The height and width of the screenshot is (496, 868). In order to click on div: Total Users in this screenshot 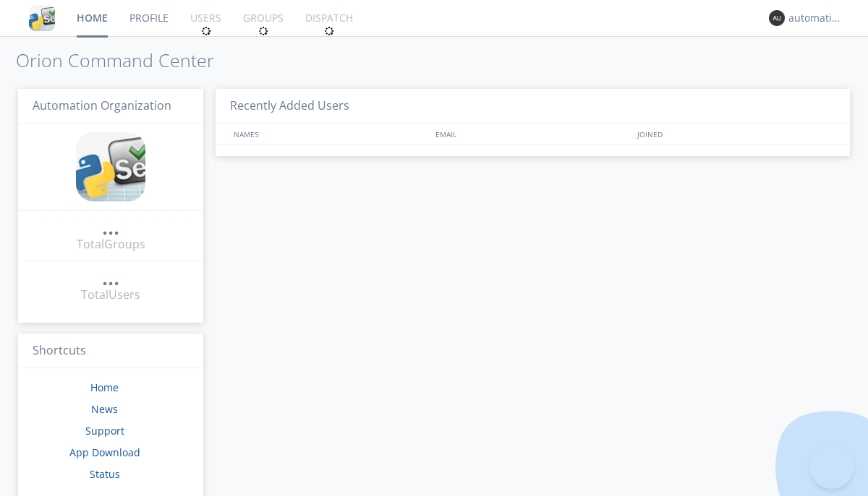, I will do `click(111, 295)`.